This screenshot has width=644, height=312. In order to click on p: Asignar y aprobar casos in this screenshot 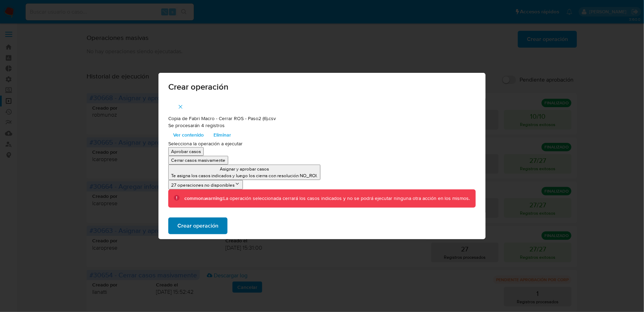, I will do `click(245, 169)`.